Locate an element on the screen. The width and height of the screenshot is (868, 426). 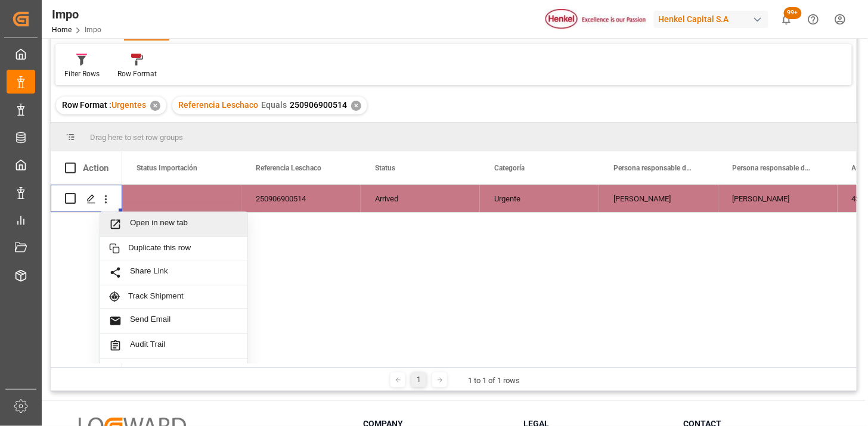
div: Action is located at coordinates (95, 168).